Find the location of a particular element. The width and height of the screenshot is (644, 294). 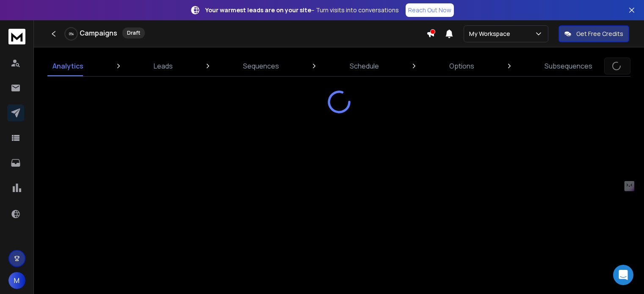

p: Leads is located at coordinates (163, 66).